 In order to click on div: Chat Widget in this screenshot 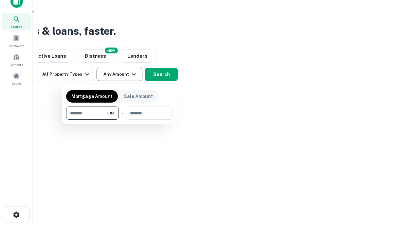, I will do `click(402, 199)`.